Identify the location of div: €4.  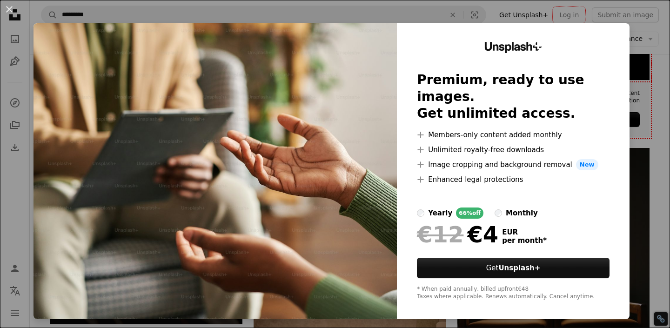
(458, 235).